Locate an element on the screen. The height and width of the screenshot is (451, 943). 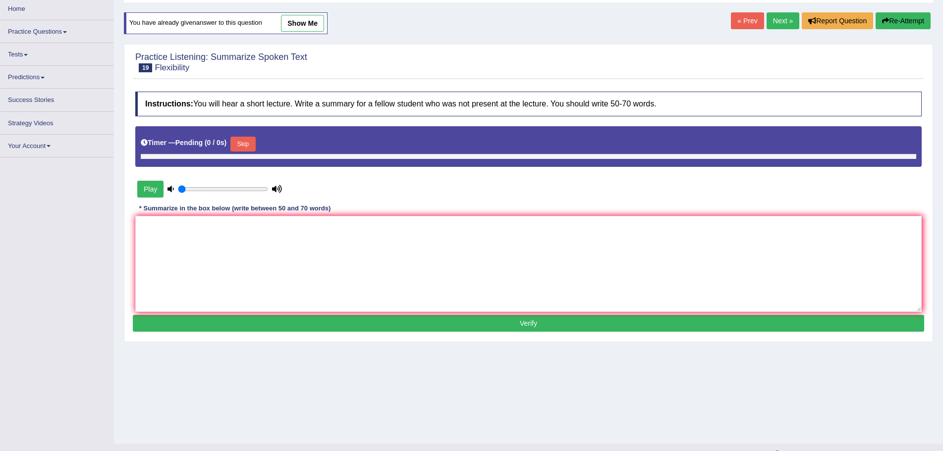
b: Pending is located at coordinates (189, 143).